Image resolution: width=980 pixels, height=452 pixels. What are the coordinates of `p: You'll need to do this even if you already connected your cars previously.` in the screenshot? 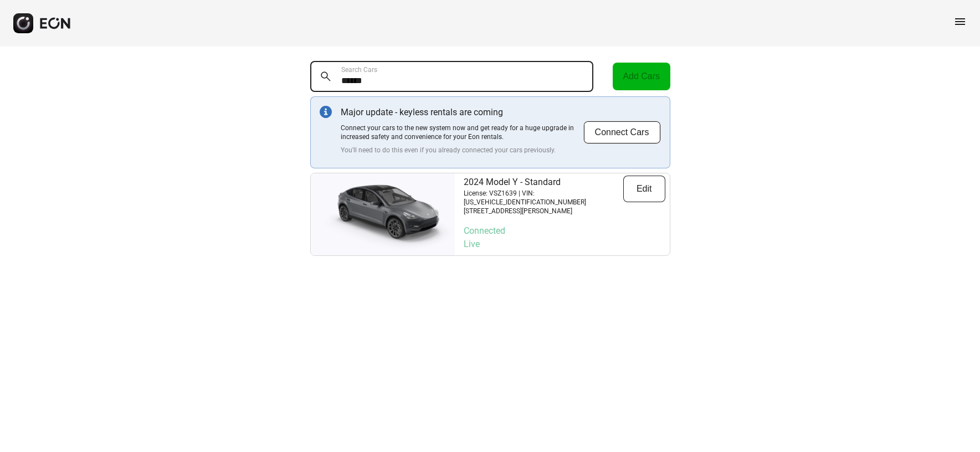 It's located at (462, 150).